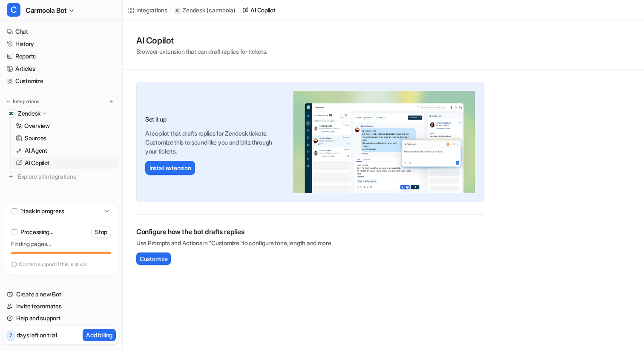 The width and height of the screenshot is (644, 351). Describe the element at coordinates (37, 232) in the screenshot. I see `p: Processing...` at that location.